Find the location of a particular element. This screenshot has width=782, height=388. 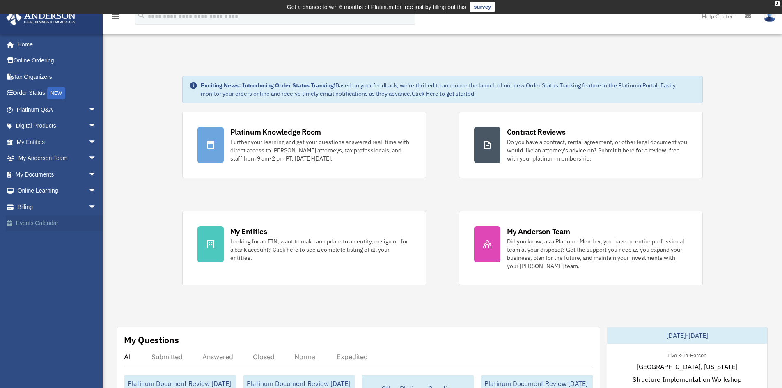

div: Normal is located at coordinates (306, 357).